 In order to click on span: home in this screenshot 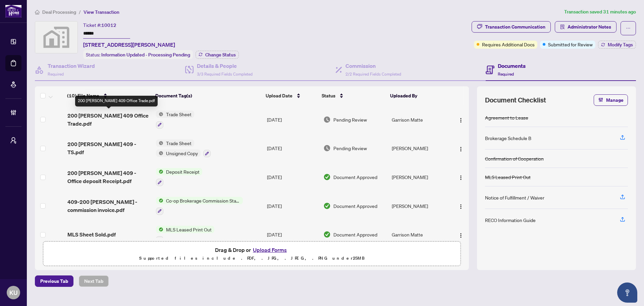, I will do `click(37, 12)`.